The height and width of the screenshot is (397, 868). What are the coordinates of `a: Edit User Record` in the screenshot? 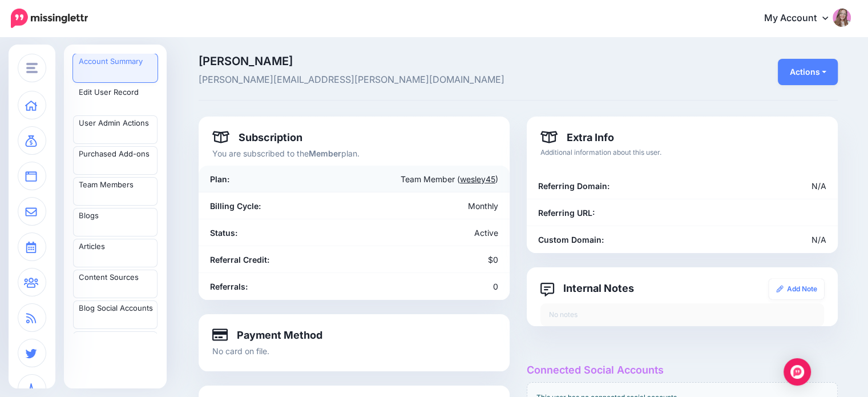 It's located at (115, 99).